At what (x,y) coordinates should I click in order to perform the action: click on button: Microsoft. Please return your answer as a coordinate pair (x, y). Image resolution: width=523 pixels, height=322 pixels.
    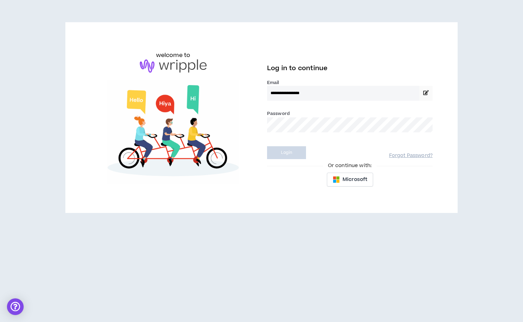
    Looking at the image, I should click on (350, 180).